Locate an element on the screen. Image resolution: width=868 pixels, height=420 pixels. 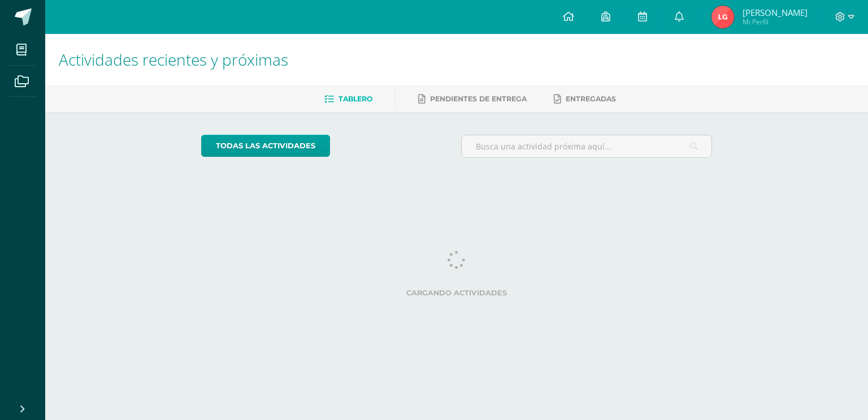
img: 68f22fc691a25975abbfbeab9e04d97e.png is located at coordinates (723, 17).